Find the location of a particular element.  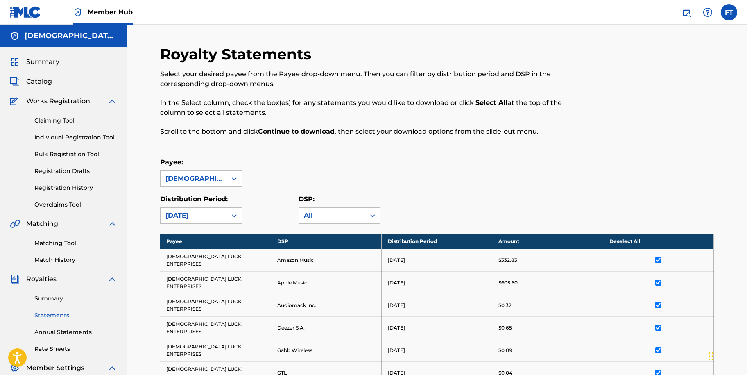

a: Overclaims Tool is located at coordinates (76, 204).